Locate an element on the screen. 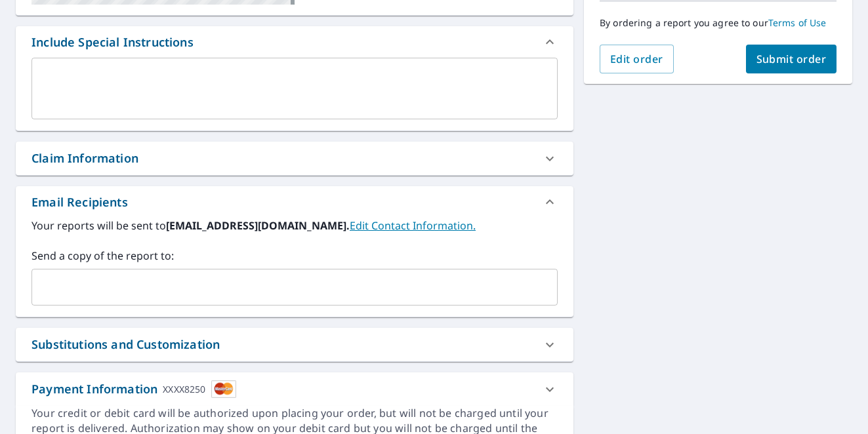 This screenshot has width=868, height=434. label: Send a copy of the report to: is located at coordinates (294, 256).